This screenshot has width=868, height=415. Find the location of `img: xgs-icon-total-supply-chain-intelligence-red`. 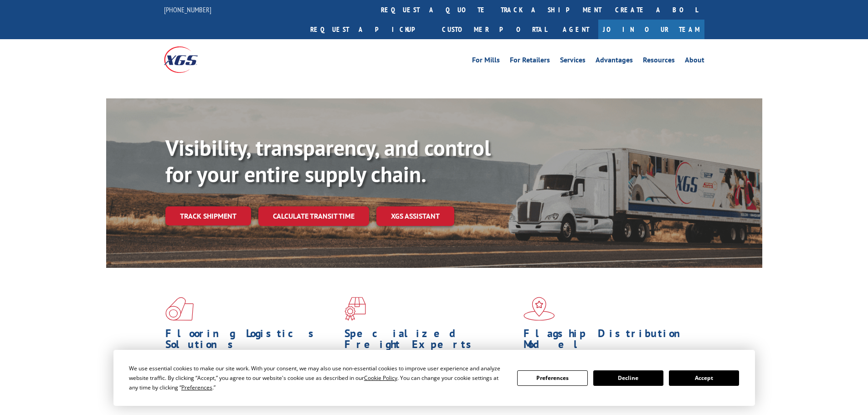

img: xgs-icon-total-supply-chain-intelligence-red is located at coordinates (180, 308).